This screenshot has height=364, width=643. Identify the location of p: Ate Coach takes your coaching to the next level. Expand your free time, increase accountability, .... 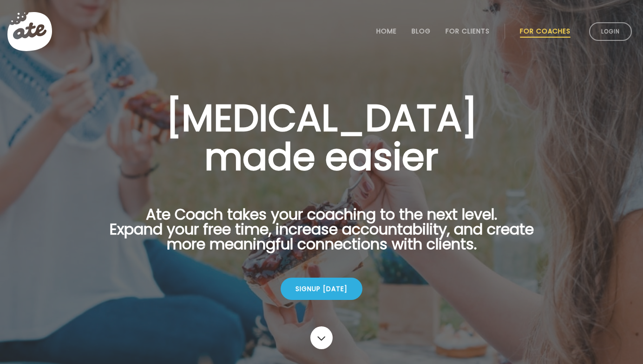
(322, 235).